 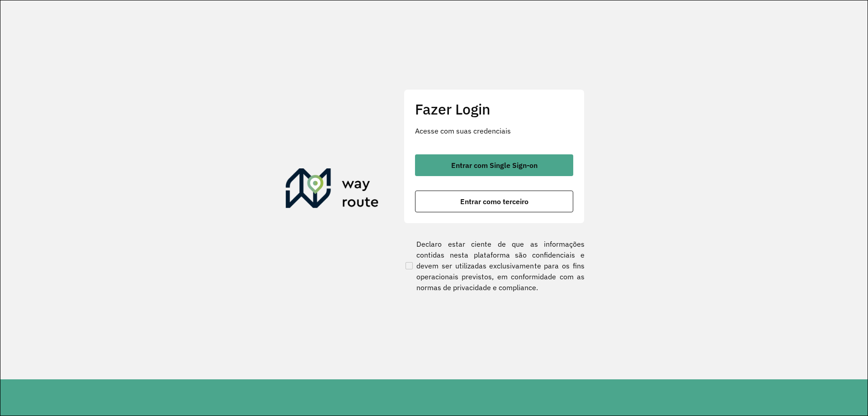 I want to click on label: Declaro estar ciente de que as informações contidas nesta plataforma são confidenciais e devem se..., so click(x=494, y=266).